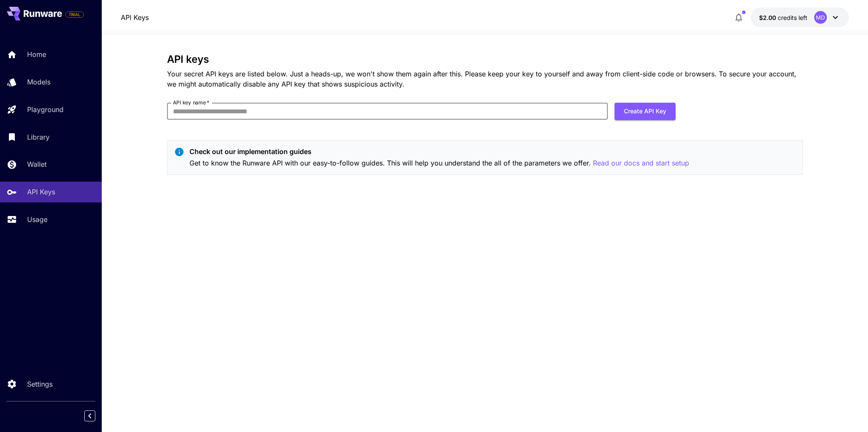  Describe the element at coordinates (135, 18) in the screenshot. I see `nav: breadcrumb` at that location.